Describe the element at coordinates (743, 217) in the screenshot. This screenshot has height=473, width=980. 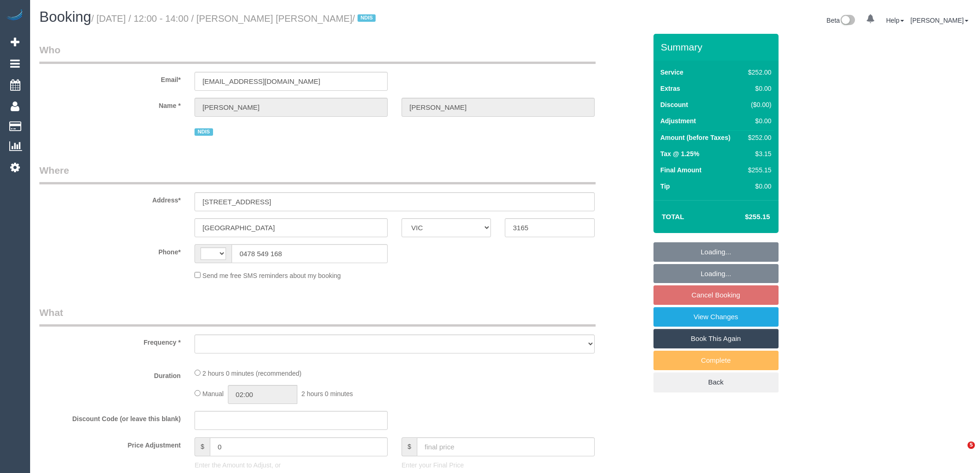
I see `h4: $255.15` at that location.